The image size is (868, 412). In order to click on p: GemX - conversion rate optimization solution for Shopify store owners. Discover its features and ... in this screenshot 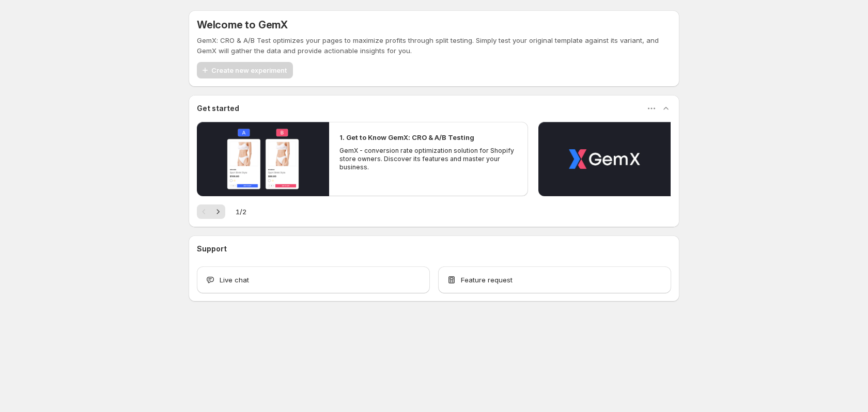, I will do `click(428, 159)`.